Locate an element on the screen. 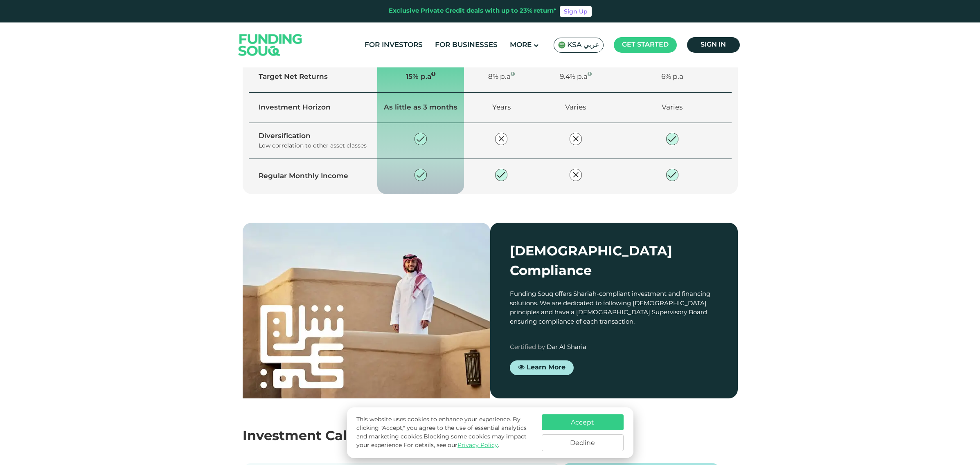  span: For details, see our . is located at coordinates (451, 446).